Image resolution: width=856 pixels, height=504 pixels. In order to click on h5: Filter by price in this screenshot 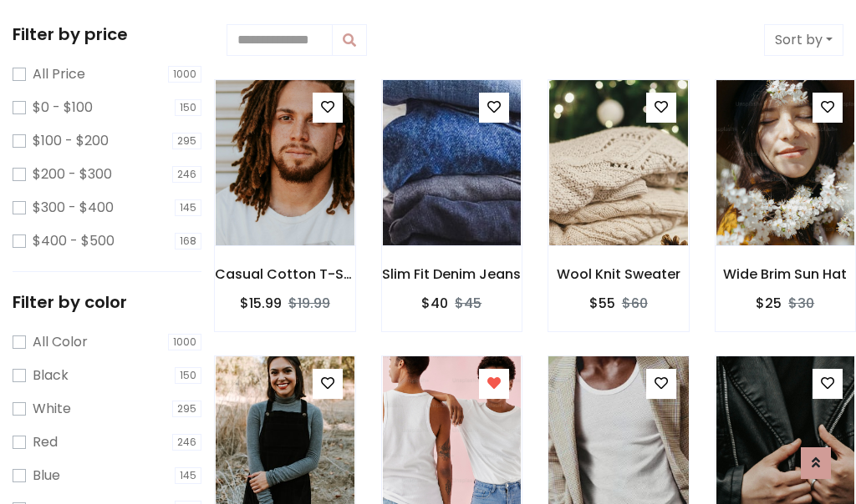, I will do `click(107, 34)`.